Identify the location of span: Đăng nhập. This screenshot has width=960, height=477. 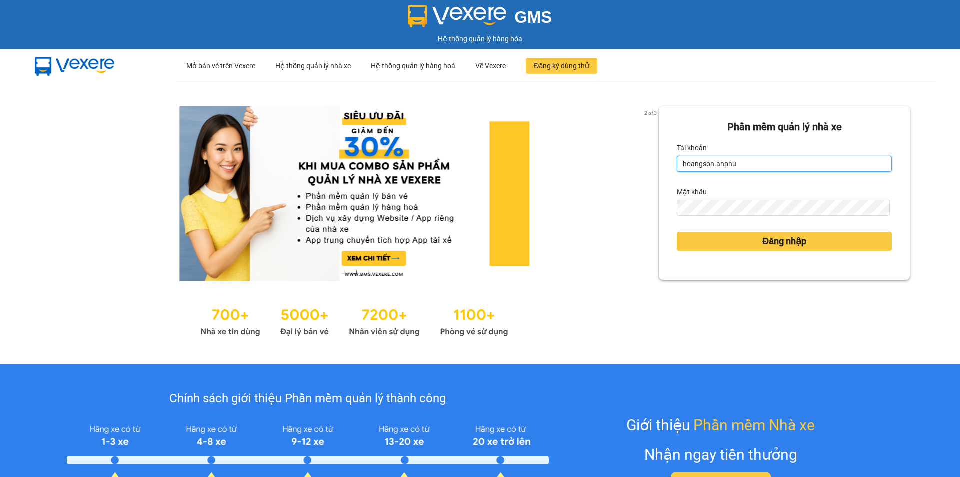
(785, 241).